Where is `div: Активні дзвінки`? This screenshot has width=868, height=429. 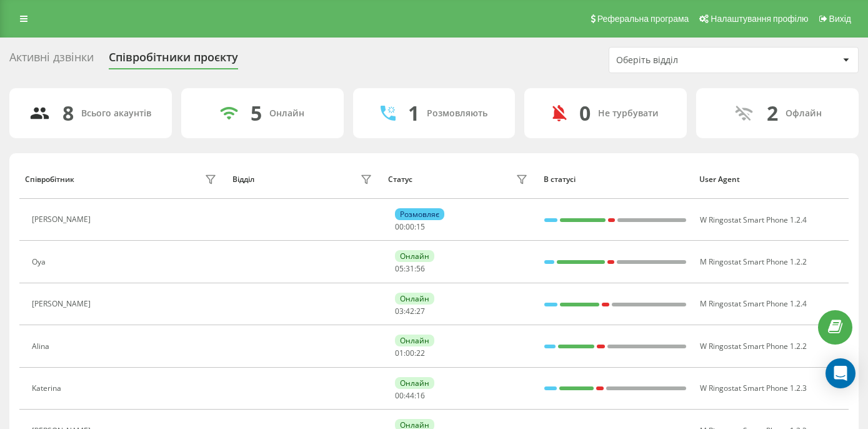
div: Активні дзвінки is located at coordinates (51, 60).